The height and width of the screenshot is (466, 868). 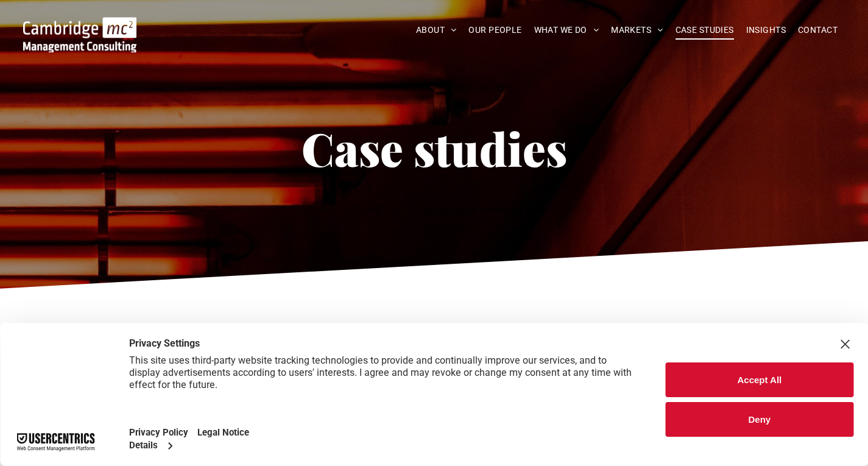 What do you see at coordinates (765, 30) in the screenshot?
I see `a: INSIGHTS` at bounding box center [765, 30].